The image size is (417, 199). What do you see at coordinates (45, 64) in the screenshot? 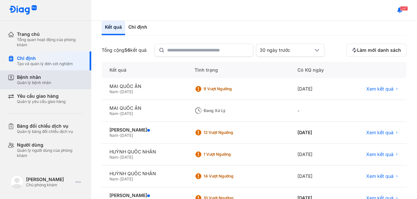
I see `div: Tạo và quản lý đơn xét nghiệm` at bounding box center [45, 64].